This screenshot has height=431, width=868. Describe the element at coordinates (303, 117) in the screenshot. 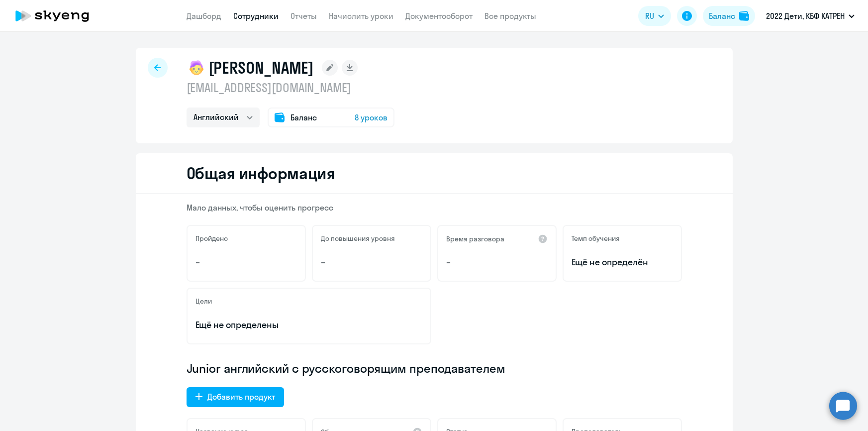

I see `span: Баланс` at that location.